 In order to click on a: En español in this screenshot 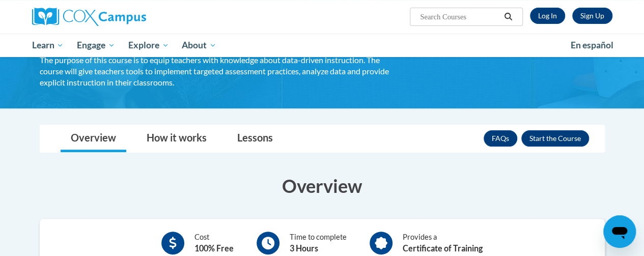, I will do `click(592, 45)`.